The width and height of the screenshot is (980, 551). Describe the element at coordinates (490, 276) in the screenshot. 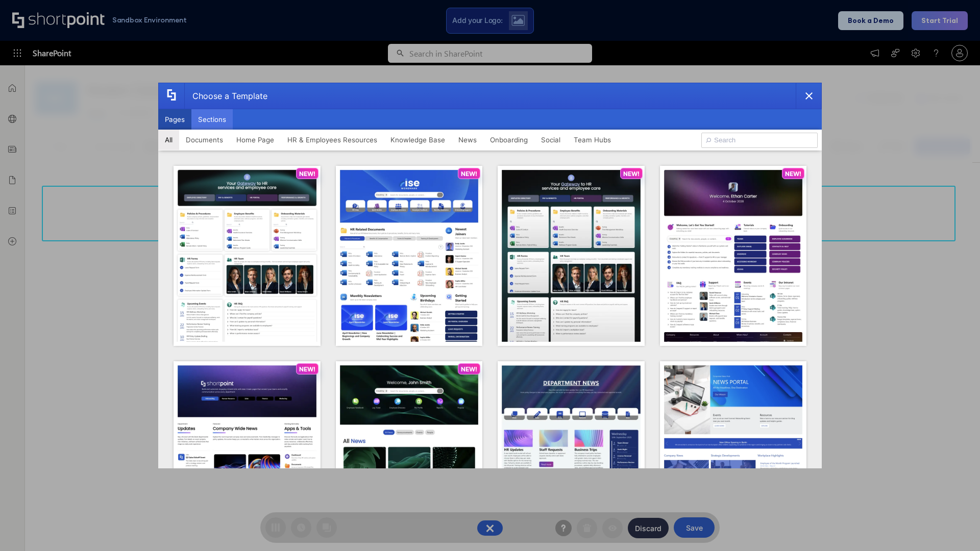

I see `div: template selector` at that location.